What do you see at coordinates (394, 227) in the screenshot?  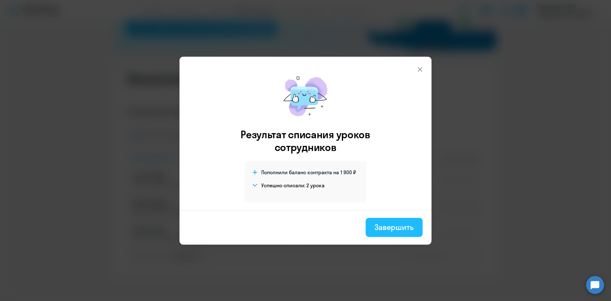 I see `button: Завершить` at bounding box center [394, 227].